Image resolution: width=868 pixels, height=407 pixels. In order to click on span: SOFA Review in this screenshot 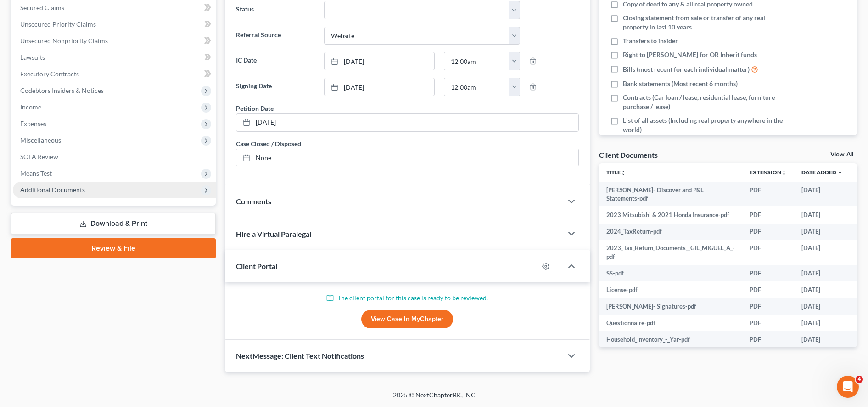, I will do `click(39, 156)`.